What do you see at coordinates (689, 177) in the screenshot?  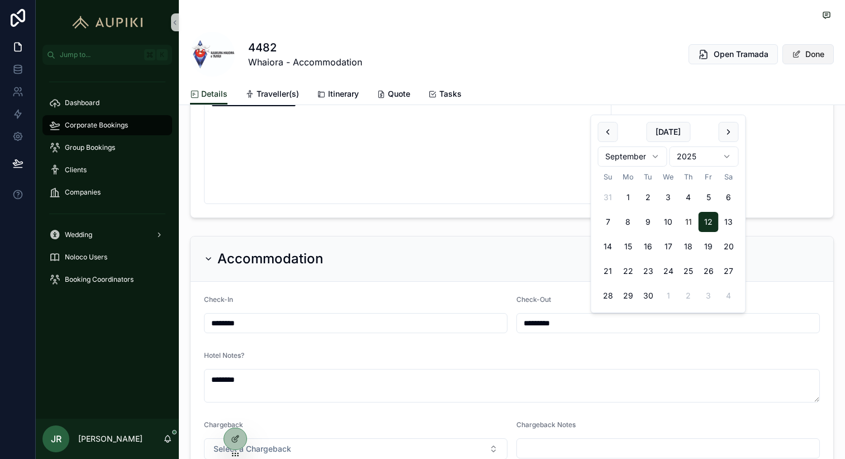 I see `th: Thursday` at bounding box center [689, 177].